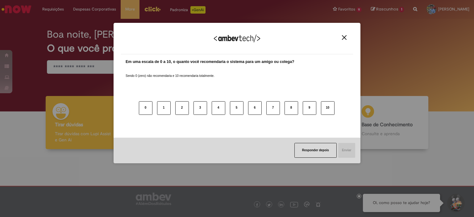 The image size is (474, 217). What do you see at coordinates (164, 108) in the screenshot?
I see `button: 1` at bounding box center [164, 108].